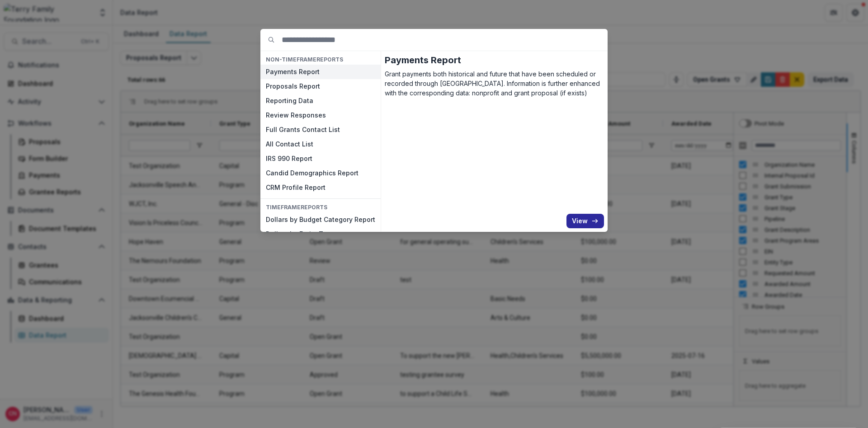  Describe the element at coordinates (494, 83) in the screenshot. I see `p: Grant payments both historical and future that have been scheduled or recorded through [GEOGRAPHI...` at that location.